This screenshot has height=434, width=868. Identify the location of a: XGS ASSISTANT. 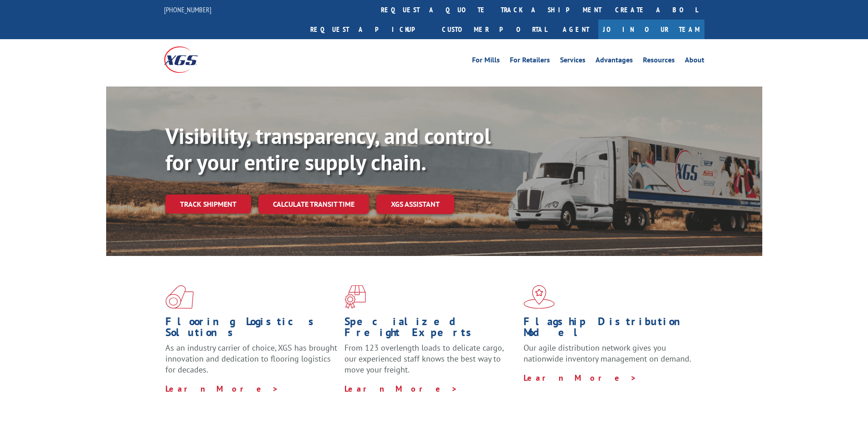
(415, 204).